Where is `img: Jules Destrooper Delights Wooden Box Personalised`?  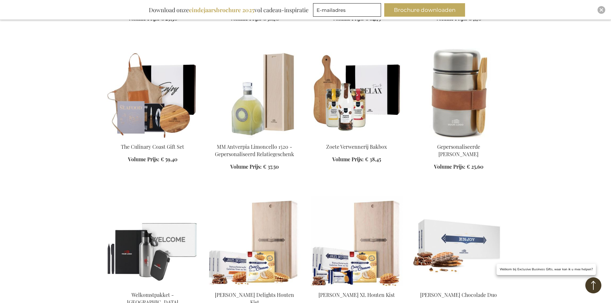 img: Jules Destrooper Delights Wooden Box Personalised is located at coordinates (255, 241).